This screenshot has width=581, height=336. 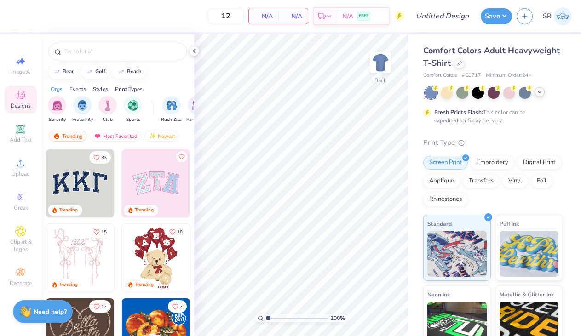 What do you see at coordinates (363, 16) in the screenshot?
I see `span: FREE` at bounding box center [363, 16].